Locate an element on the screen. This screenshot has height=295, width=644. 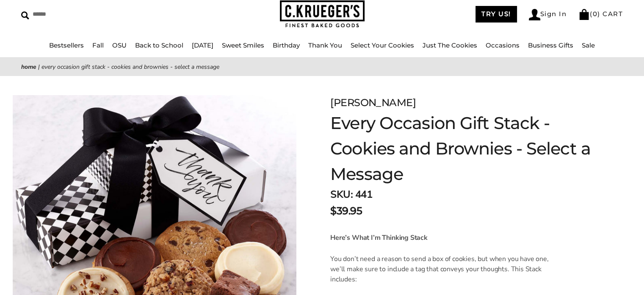
nav: breadcrumbs is located at coordinates (322, 66).